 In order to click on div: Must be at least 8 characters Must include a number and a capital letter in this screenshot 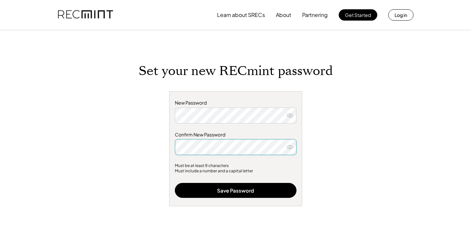, I will do `click(236, 169)`.